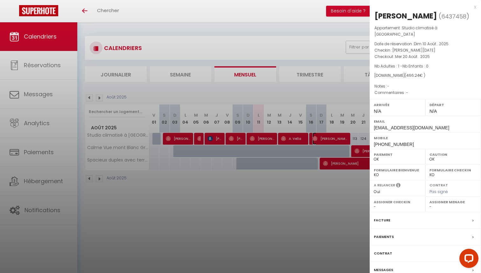 The height and width of the screenshot is (273, 481). What do you see at coordinates (425, 93) in the screenshot?
I see `p: Commentaires :` at bounding box center [425, 93].